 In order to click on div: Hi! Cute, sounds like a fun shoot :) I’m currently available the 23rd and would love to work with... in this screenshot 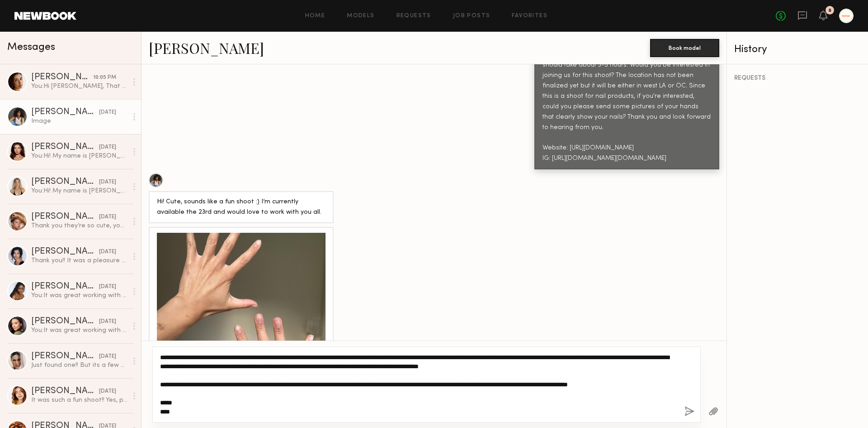, I will do `click(241, 208)`.